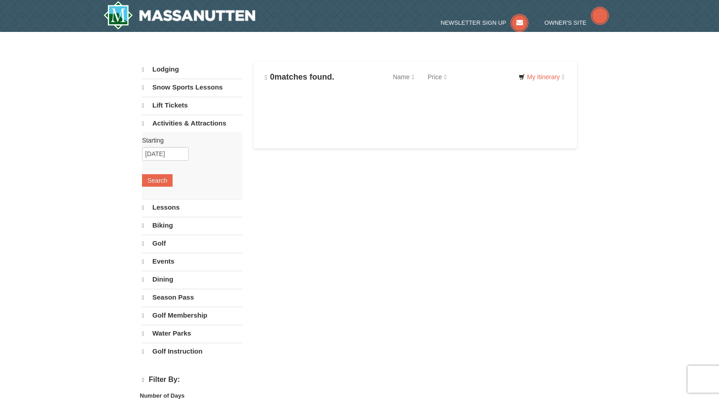 This screenshot has width=719, height=399. I want to click on a: Lessons, so click(192, 207).